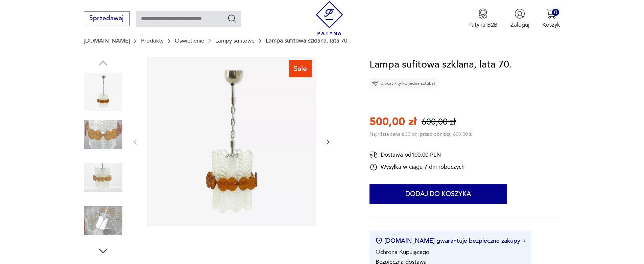 This screenshot has width=644, height=264. I want to click on div: Sale, so click(300, 69).